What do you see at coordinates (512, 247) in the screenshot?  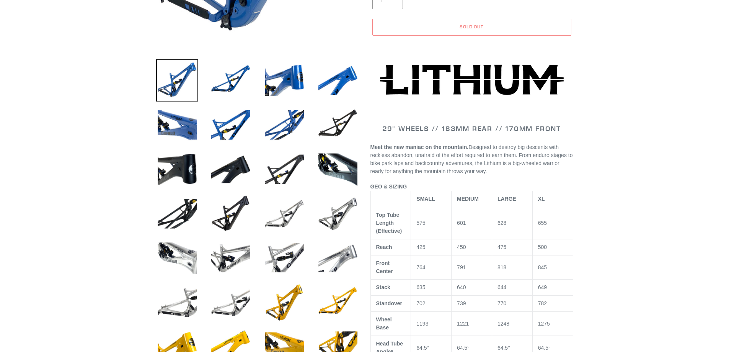 I see `td: 475` at bounding box center [512, 247].